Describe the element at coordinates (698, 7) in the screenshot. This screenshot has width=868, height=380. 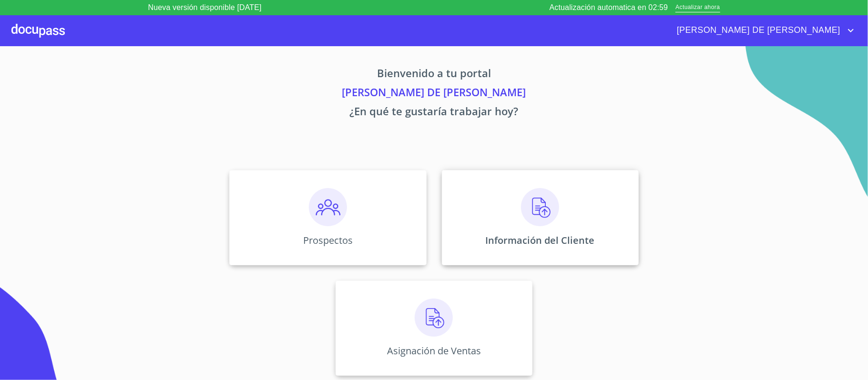
I see `span: Actualizar ahora` at that location.